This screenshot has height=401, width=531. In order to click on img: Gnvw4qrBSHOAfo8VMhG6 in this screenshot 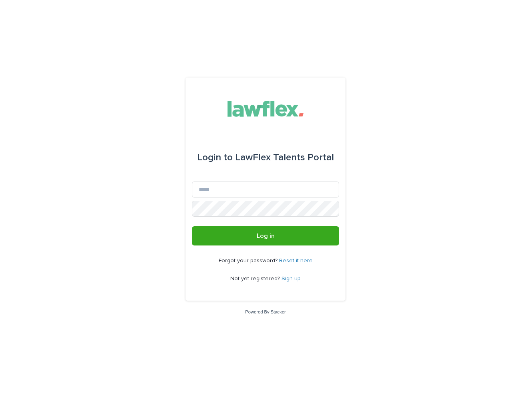, I will do `click(266, 109)`.